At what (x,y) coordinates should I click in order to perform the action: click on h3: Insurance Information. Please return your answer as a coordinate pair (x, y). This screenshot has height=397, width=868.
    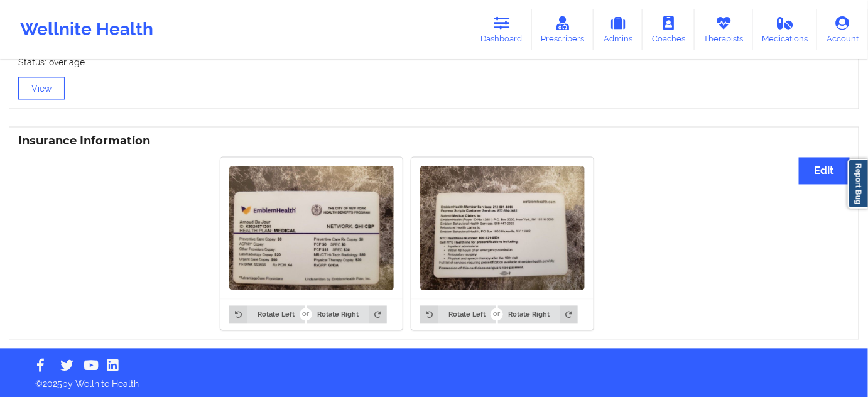
    Looking at the image, I should click on (434, 141).